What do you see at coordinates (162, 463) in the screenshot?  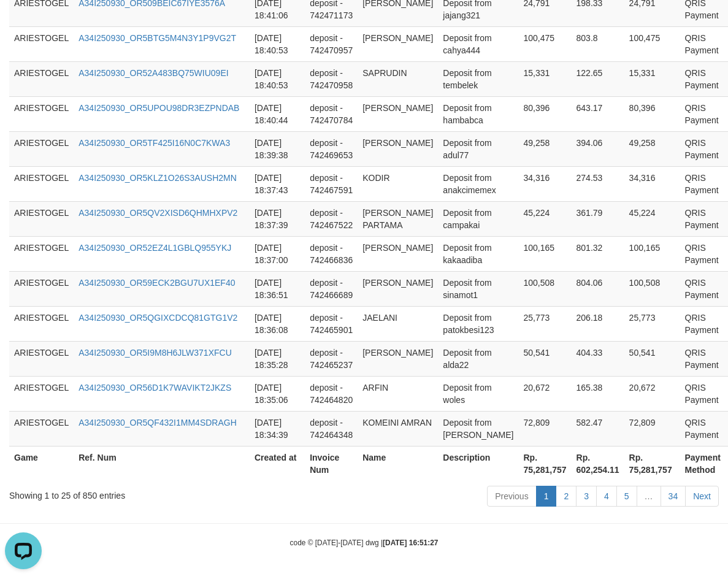 I see `th: Ref. Num` at bounding box center [162, 463].